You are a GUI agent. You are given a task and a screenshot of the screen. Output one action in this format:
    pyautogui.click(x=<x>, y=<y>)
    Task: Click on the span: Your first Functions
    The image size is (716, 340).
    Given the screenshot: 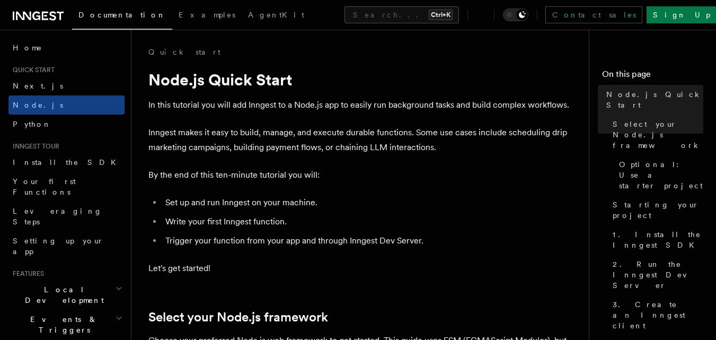 What is the action you would take?
    pyautogui.click(x=44, y=187)
    